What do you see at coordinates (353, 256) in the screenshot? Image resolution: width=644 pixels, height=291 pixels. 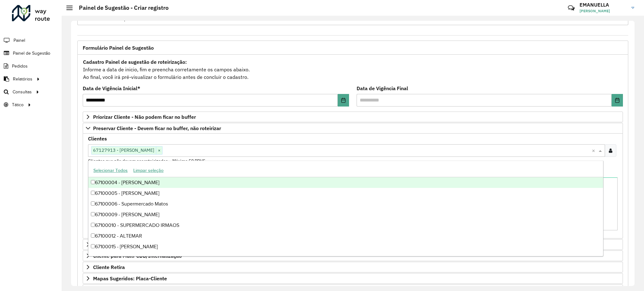 I see `a: Cliente para Multi-CDD/Internalização` at bounding box center [353, 256].